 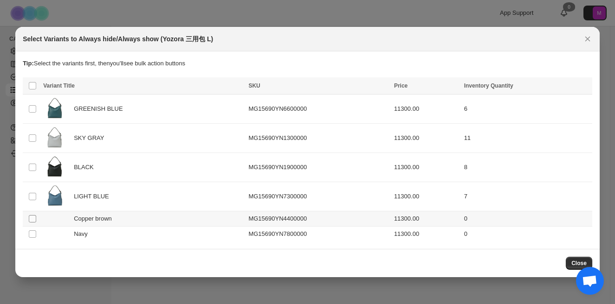 What do you see at coordinates (101, 109) in the screenshot?
I see `span: GREENISH BLUE` at bounding box center [101, 109].